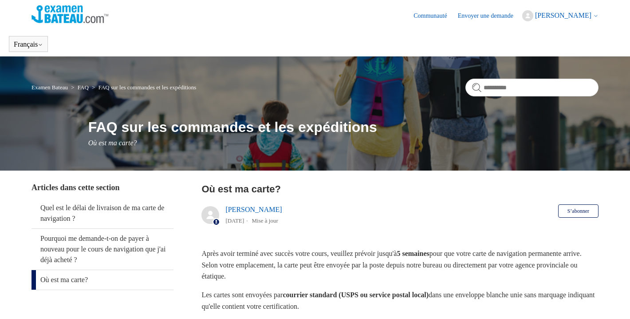 This screenshot has height=319, width=630. I want to click on a: Communauté, so click(435, 16).